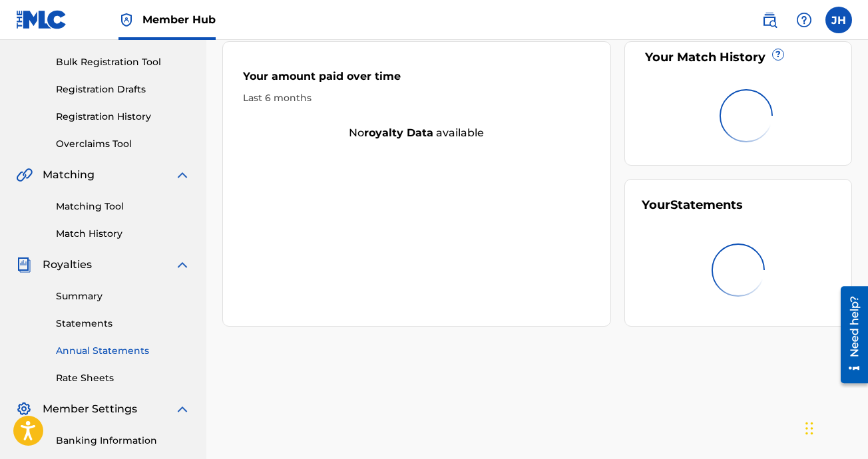 This screenshot has width=868, height=459. Describe the element at coordinates (126, 20) in the screenshot. I see `img: Top Rightsholder` at that location.